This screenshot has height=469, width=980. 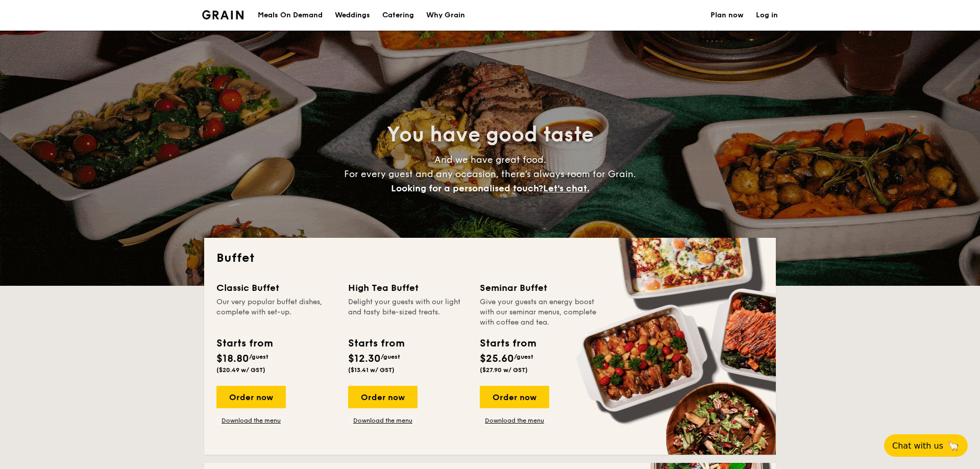 What do you see at coordinates (490, 135) in the screenshot?
I see `span: You have good taste` at bounding box center [490, 135].